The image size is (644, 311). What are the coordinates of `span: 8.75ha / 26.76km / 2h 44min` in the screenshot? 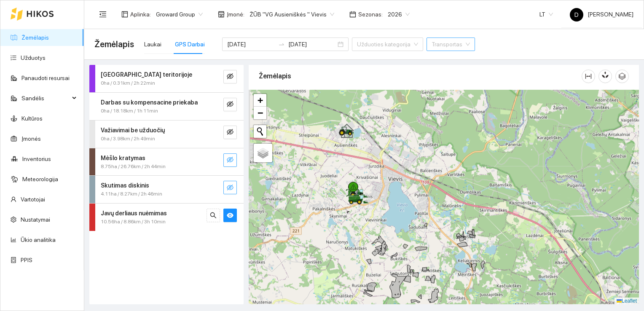 It's located at (133, 166).